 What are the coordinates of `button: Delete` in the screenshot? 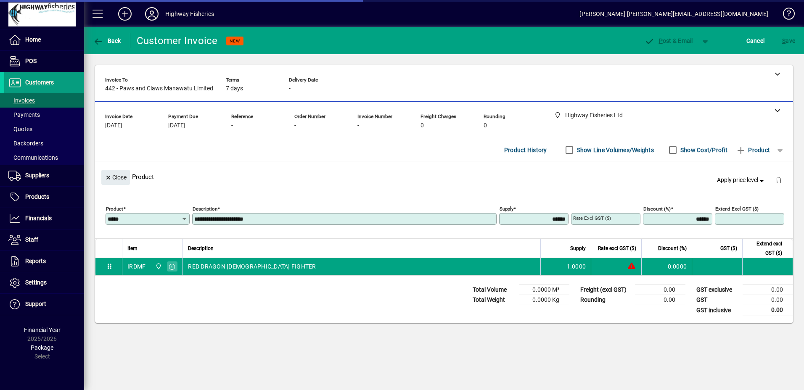 It's located at (778, 180).